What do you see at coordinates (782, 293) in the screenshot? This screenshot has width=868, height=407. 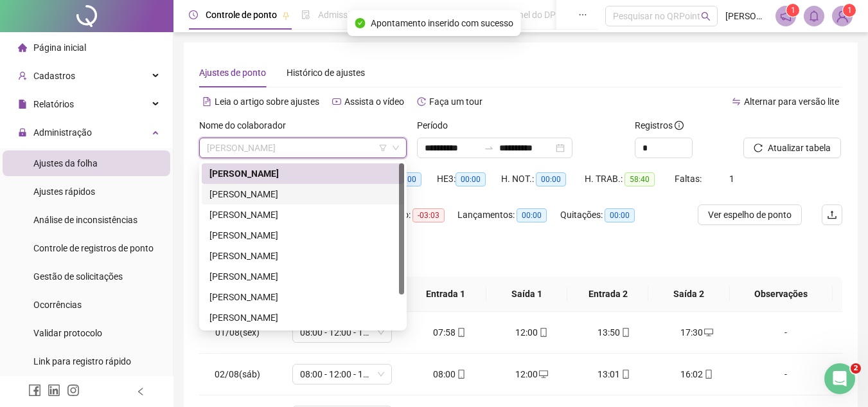 I see `span: Observações` at bounding box center [782, 293].